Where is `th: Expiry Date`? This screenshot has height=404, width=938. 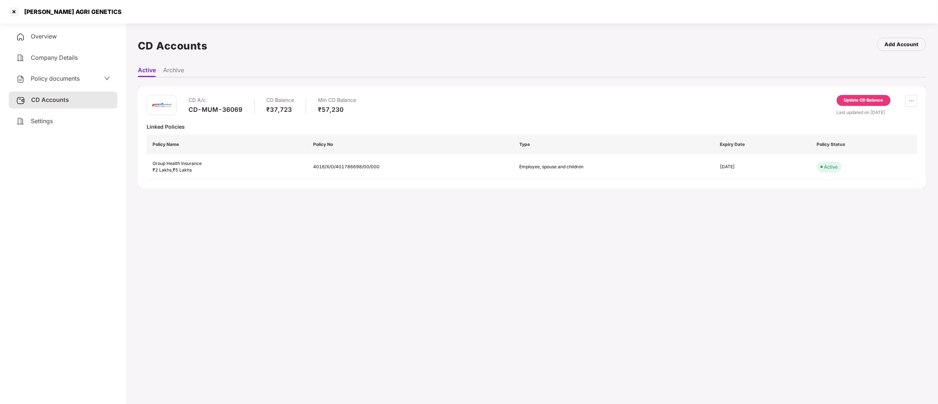
th: Expiry Date is located at coordinates (762, 144).